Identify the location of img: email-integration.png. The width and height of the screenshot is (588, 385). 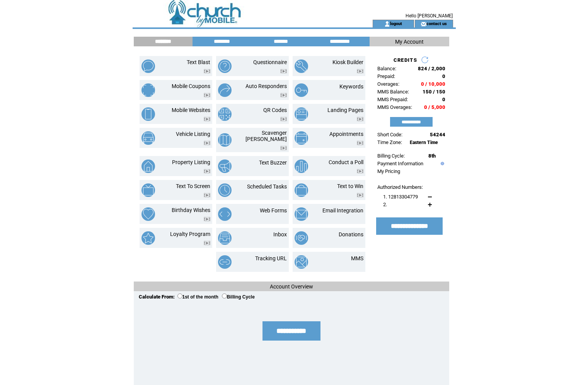
(301, 214).